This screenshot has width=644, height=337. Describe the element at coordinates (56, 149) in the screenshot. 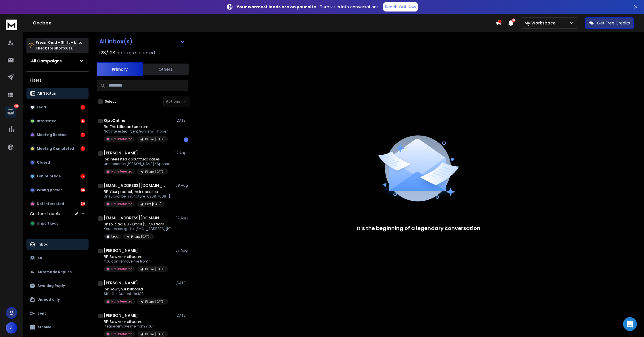

I see `p: Meeting Completed` at that location.